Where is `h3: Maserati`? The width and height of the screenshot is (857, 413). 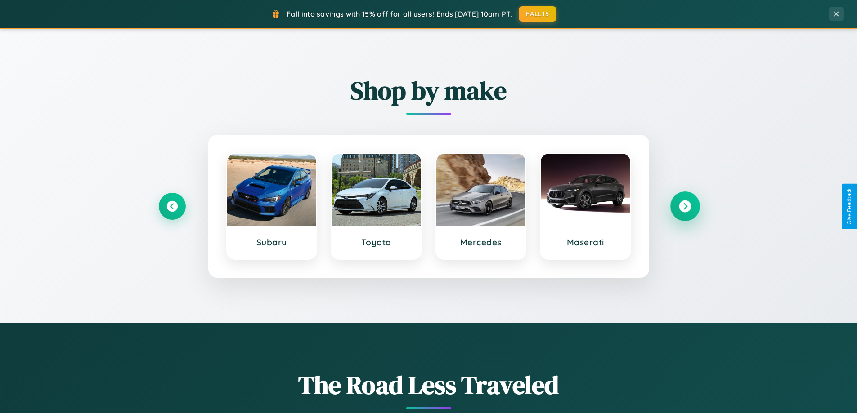
h3: Maserati is located at coordinates (585, 242).